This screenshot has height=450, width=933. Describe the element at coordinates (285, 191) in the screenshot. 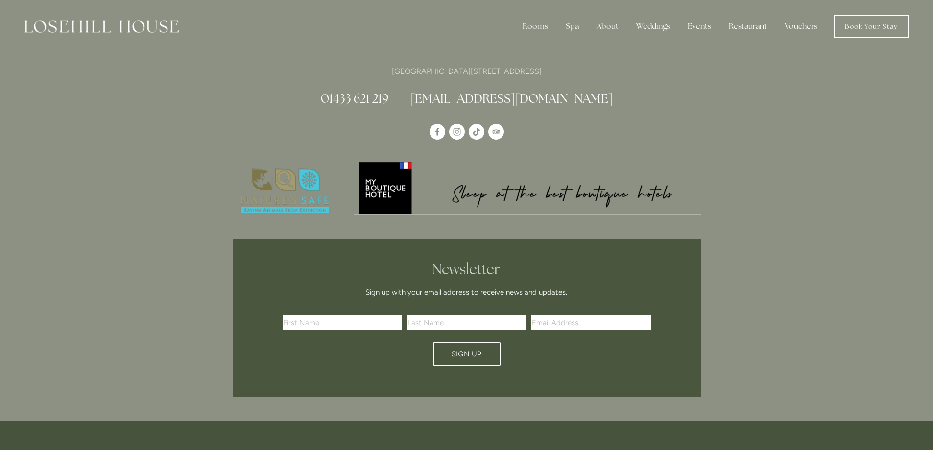

I see `img: Nature's Safe - Logo` at that location.